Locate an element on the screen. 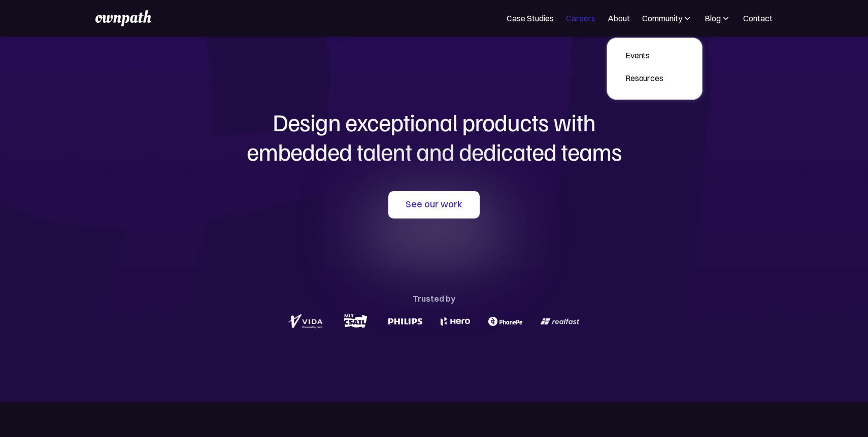 This screenshot has width=868, height=437. a: Case Studies is located at coordinates (530, 18).